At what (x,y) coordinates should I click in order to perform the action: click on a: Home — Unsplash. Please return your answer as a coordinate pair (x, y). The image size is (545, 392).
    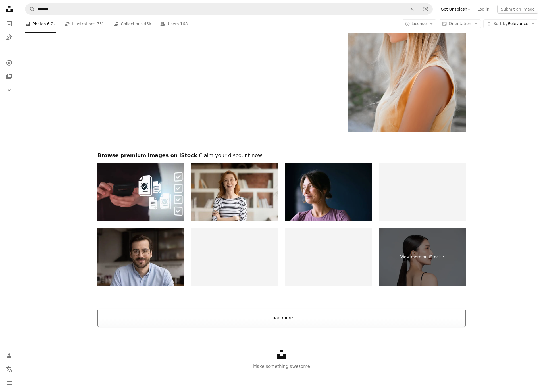
    Looking at the image, I should click on (9, 10).